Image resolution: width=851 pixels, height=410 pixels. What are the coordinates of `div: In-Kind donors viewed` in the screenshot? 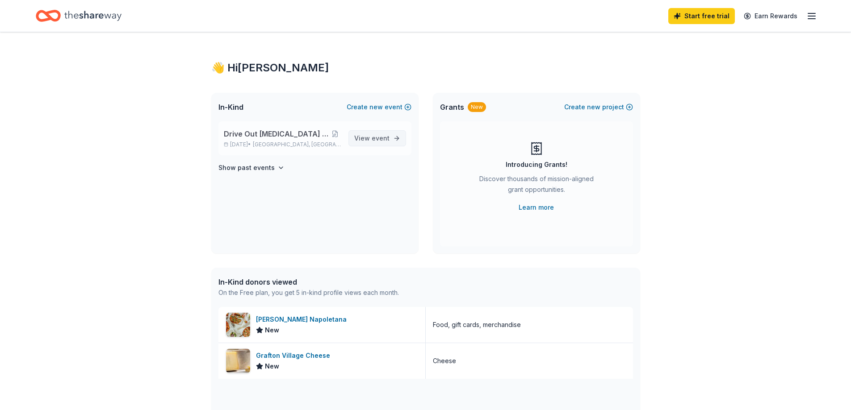 It's located at (309, 282).